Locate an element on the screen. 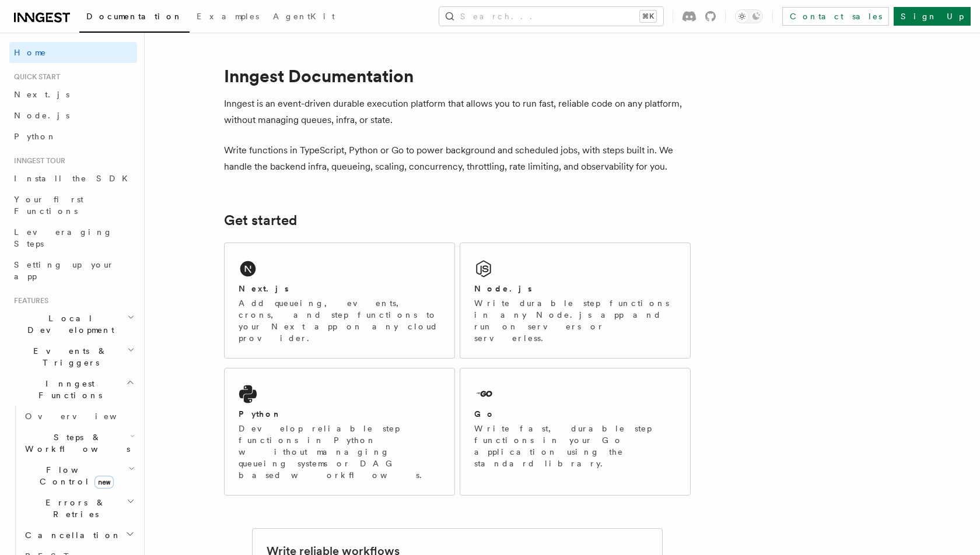  a: Sign Up is located at coordinates (932, 16).